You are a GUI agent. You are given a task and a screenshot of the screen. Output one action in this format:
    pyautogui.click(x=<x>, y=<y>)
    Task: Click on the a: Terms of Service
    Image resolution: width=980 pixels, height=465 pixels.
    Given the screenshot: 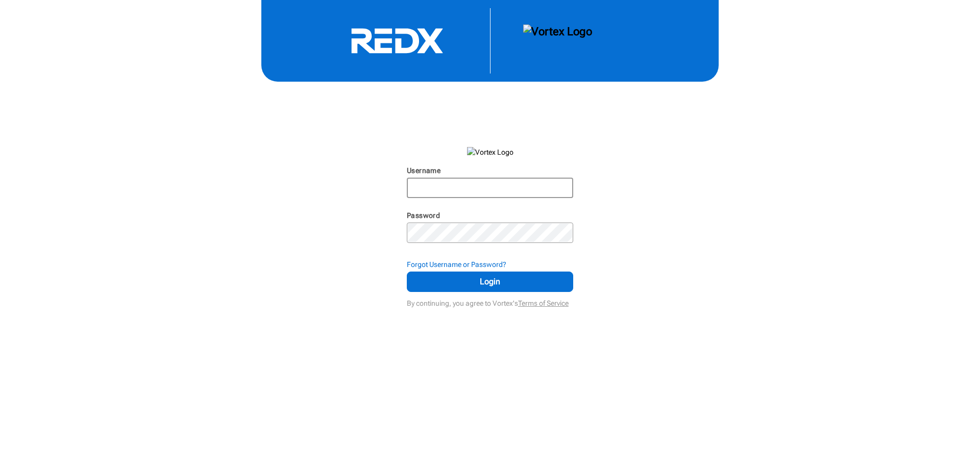 What is the action you would take?
    pyautogui.click(x=543, y=303)
    